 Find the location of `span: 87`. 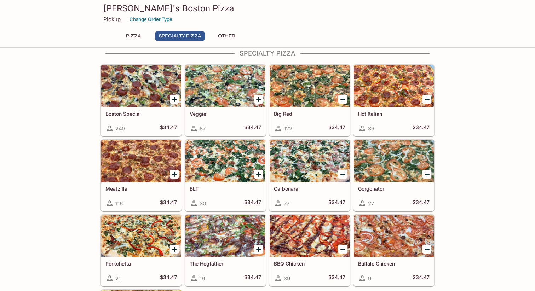

span: 87 is located at coordinates (202, 128).